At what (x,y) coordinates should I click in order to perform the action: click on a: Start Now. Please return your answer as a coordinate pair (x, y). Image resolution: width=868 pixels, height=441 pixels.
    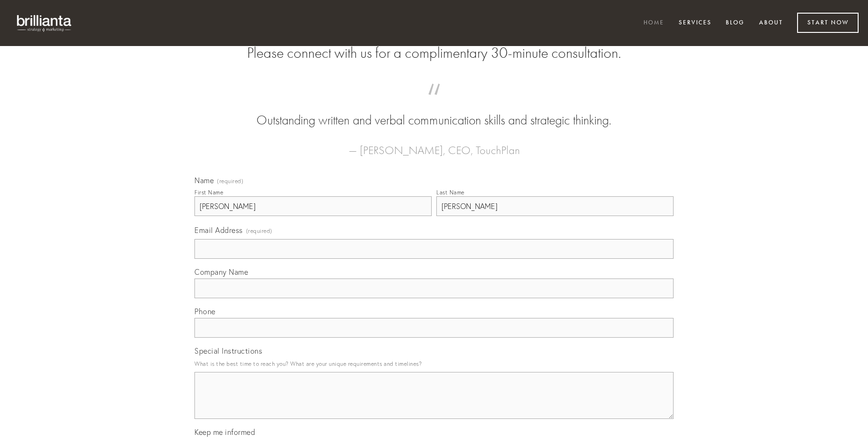
    Looking at the image, I should click on (827, 22).